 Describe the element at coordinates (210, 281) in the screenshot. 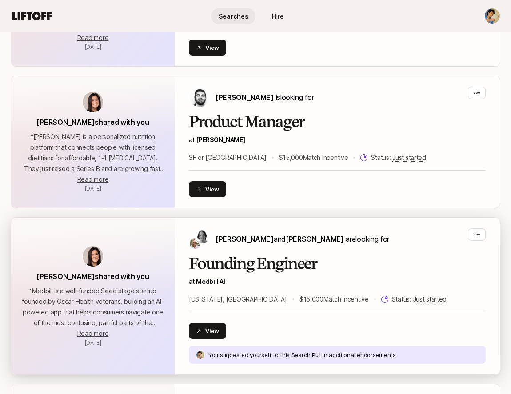

I see `a: Medbill AI` at that location.